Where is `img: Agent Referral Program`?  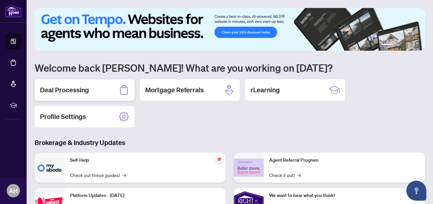
img: Agent Referral Program is located at coordinates (249, 167).